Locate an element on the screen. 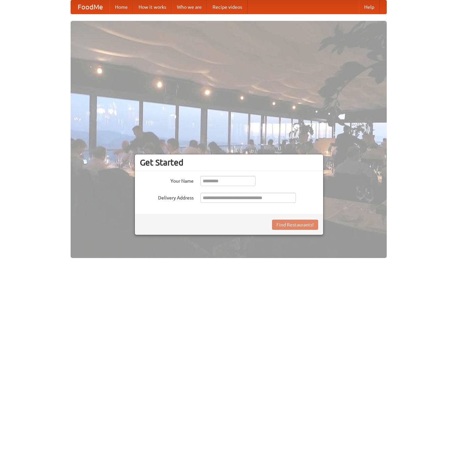 The height and width of the screenshot is (476, 457). a: Help is located at coordinates (369, 7).